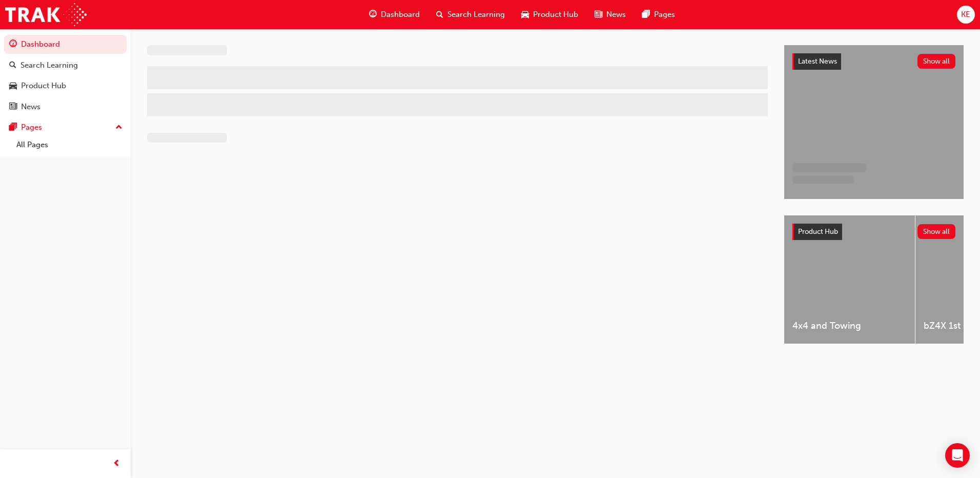 This screenshot has height=478, width=980. What do you see at coordinates (966, 15) in the screenshot?
I see `button: KE` at bounding box center [966, 15].